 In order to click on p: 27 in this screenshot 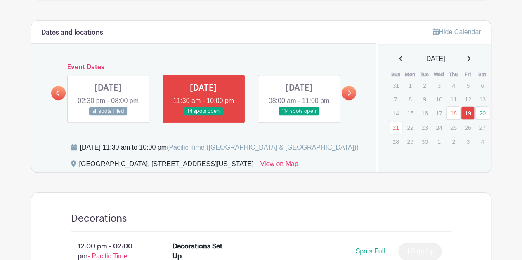, I will do `click(482, 128)`.